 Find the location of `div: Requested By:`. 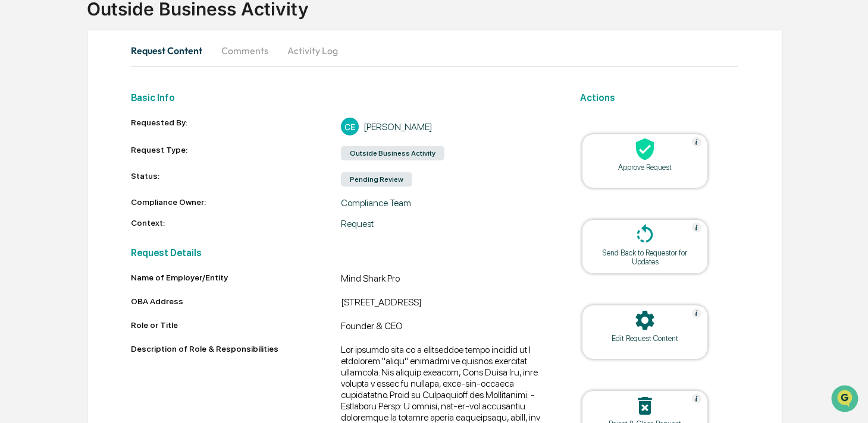

div: Requested By: is located at coordinates (236, 126).